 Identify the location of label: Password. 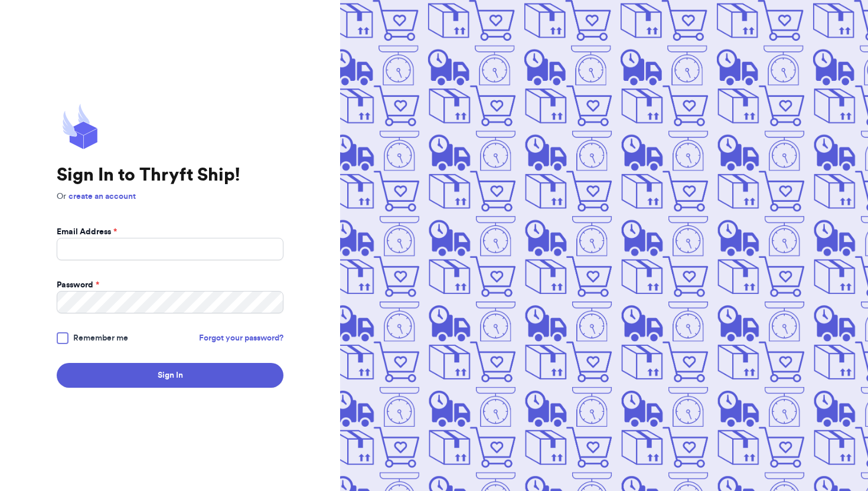
(78, 285).